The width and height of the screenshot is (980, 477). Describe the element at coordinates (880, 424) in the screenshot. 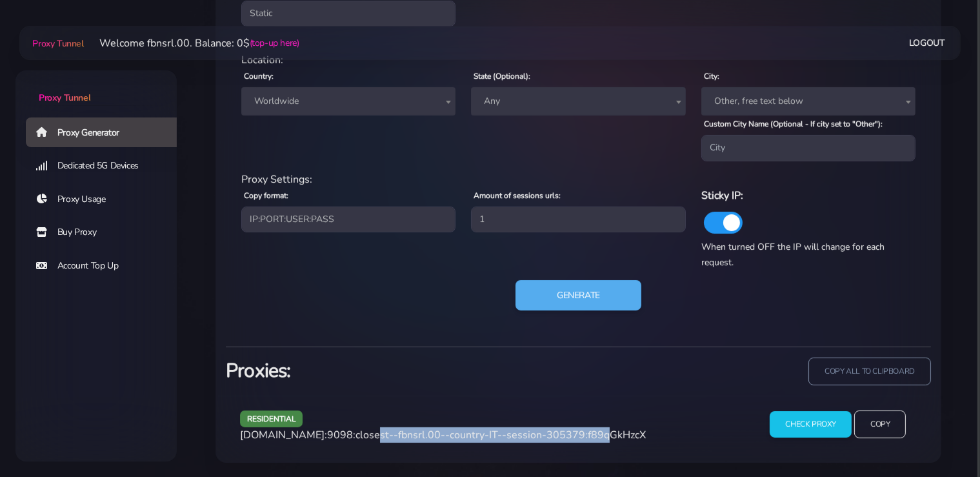

I see `input: Copy` at that location.